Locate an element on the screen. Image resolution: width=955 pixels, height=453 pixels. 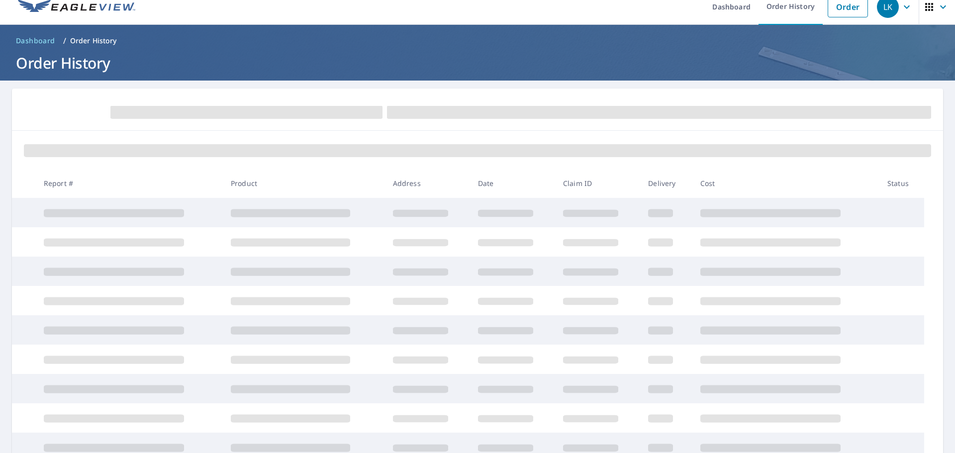
th: Date is located at coordinates (512, 183).